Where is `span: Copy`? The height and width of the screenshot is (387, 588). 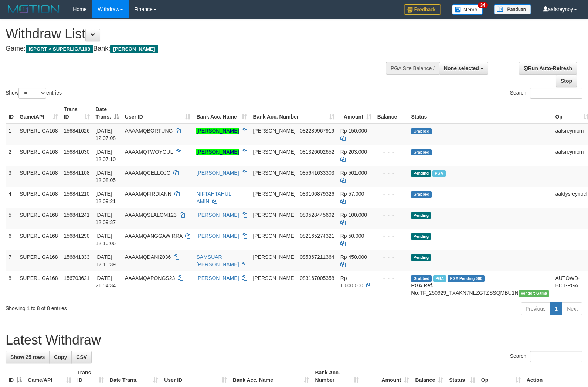
span: Copy is located at coordinates (60, 357).